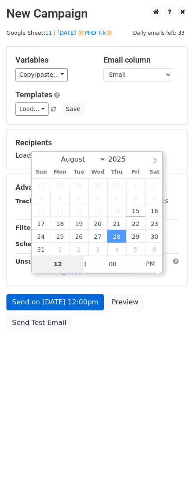 The image size is (194, 478). Describe the element at coordinates (117, 198) in the screenshot. I see `span: August 7, 2025` at that location.